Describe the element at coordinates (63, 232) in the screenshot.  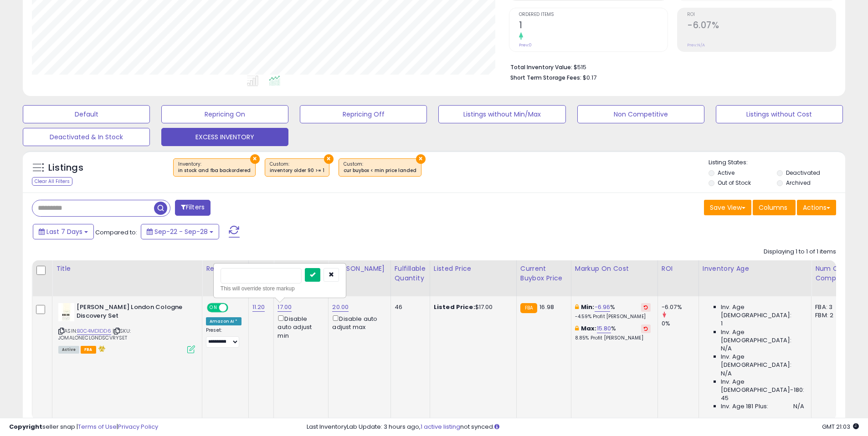
I see `button: Last 7 Days` at that location.